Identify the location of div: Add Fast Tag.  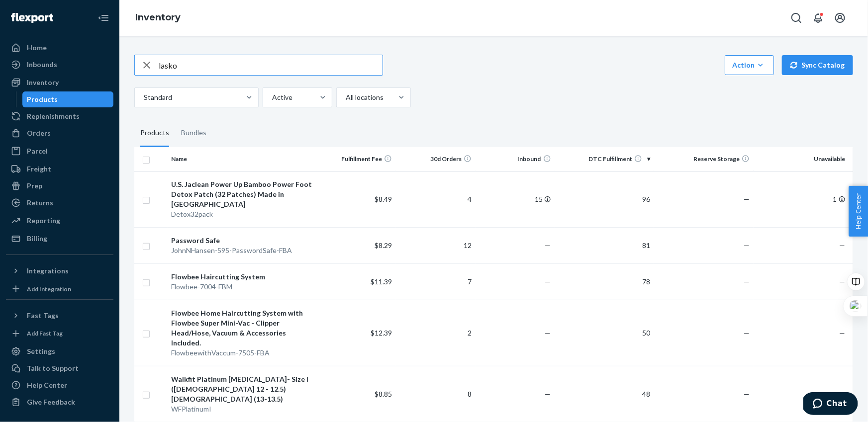
(44, 333).